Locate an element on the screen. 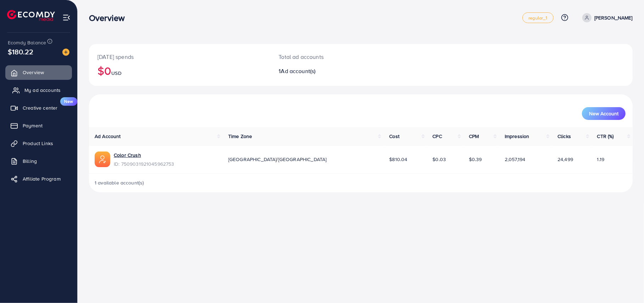  a: Payment is located at coordinates (39, 125).